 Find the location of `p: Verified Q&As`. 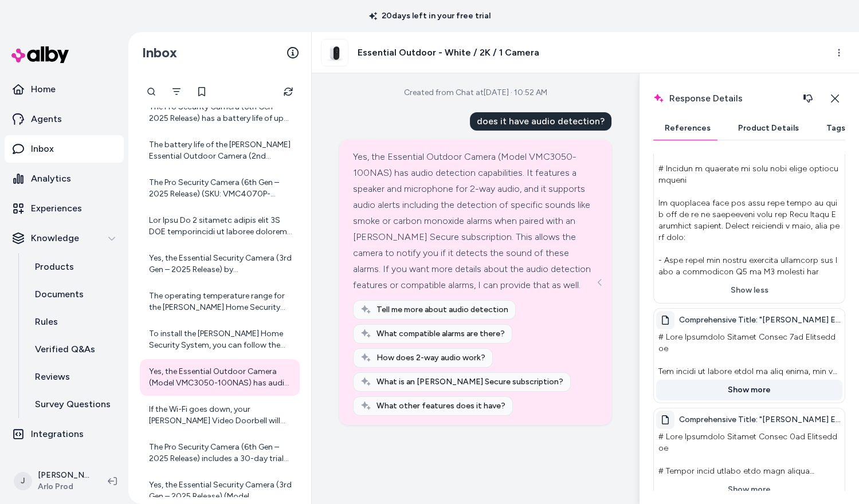

p: Verified Q&As is located at coordinates (65, 350).